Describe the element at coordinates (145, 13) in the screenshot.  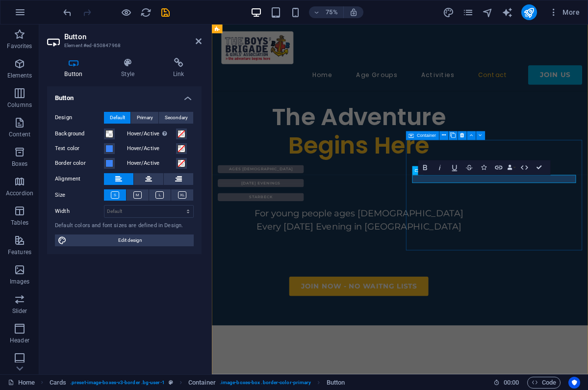
I see `i: Reload page` at that location.